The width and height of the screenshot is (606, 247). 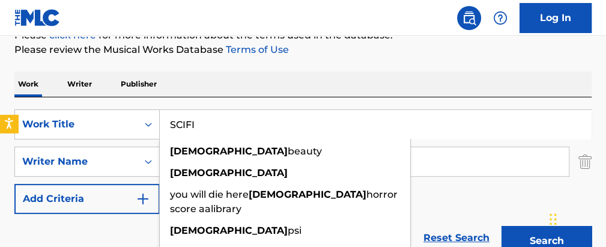 What do you see at coordinates (585, 161) in the screenshot?
I see `img: Delete Criterion` at bounding box center [585, 161].